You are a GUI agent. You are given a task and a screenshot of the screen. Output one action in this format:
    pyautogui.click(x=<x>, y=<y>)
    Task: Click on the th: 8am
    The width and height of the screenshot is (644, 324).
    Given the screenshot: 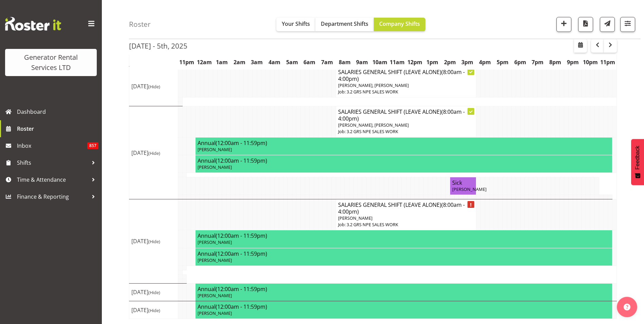 What is the action you would take?
    pyautogui.click(x=344, y=62)
    